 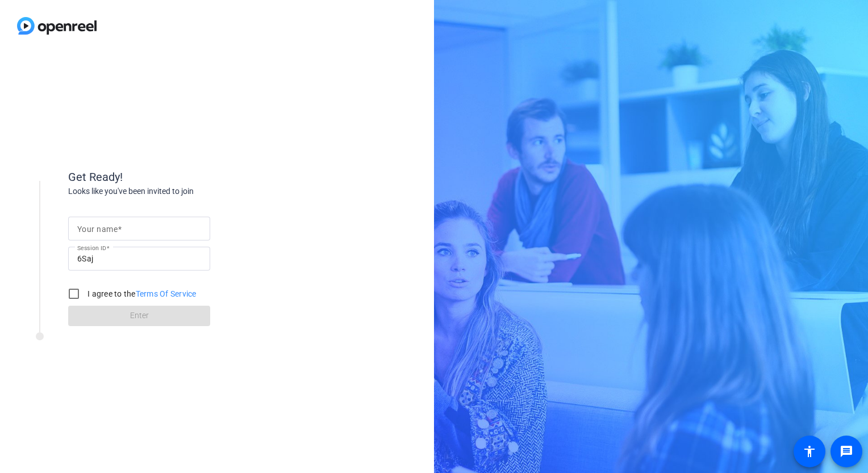 What do you see at coordinates (182, 177) in the screenshot?
I see `div: Get Ready!` at bounding box center [182, 177].